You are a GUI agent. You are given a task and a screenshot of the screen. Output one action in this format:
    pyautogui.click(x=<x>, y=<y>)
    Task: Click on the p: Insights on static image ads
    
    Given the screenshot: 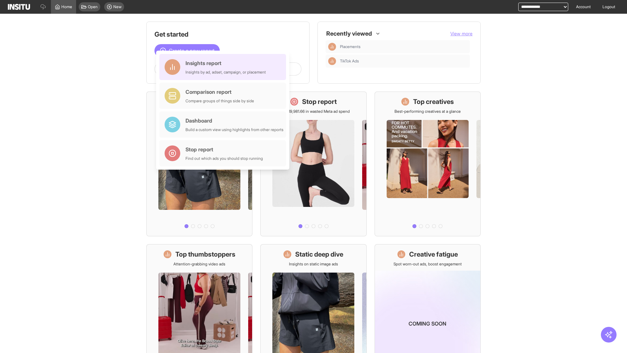 What is the action you would take?
    pyautogui.click(x=313, y=264)
    